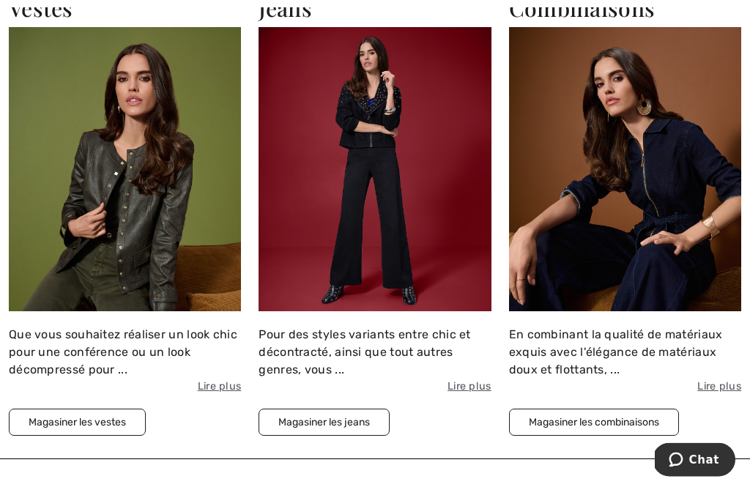 The image size is (750, 487). What do you see at coordinates (77, 422) in the screenshot?
I see `button: Magasiner les vestes` at bounding box center [77, 422].